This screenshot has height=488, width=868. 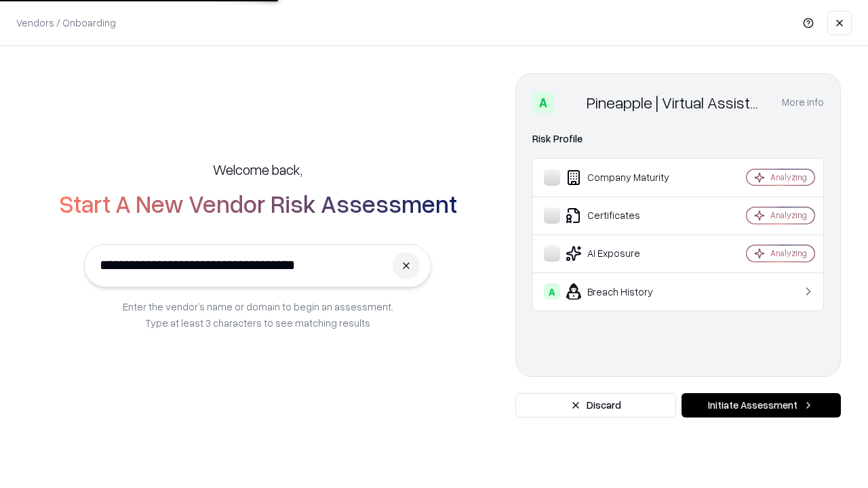 I want to click on img: Pineapple | Virtual Assistant Agency, so click(x=570, y=103).